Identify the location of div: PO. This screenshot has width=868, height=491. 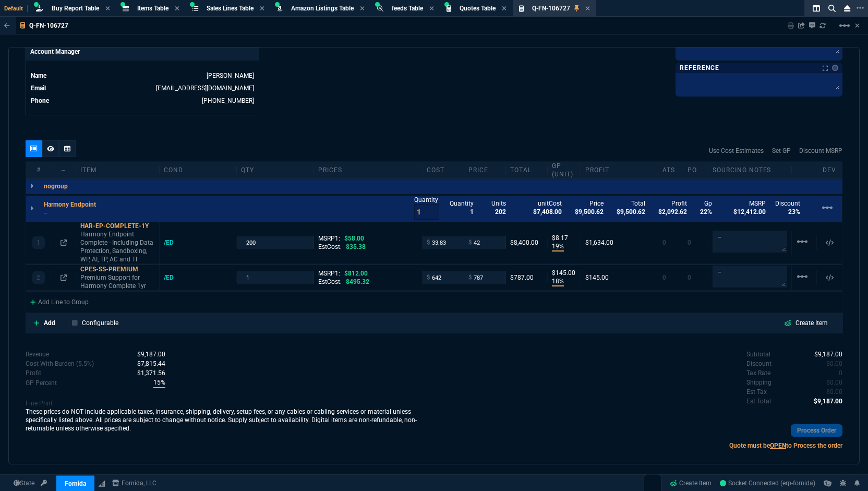
(696, 170).